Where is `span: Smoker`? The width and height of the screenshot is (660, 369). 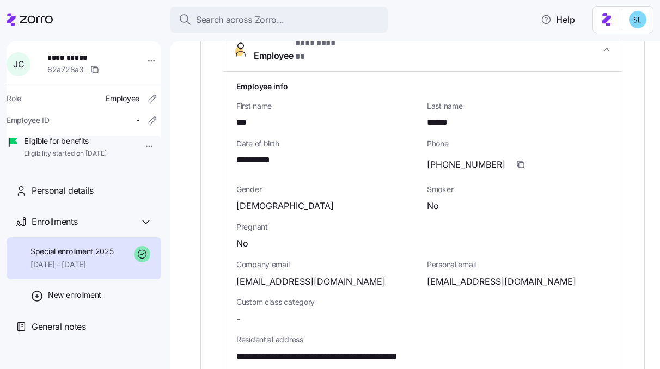 span: Smoker is located at coordinates (518, 190).